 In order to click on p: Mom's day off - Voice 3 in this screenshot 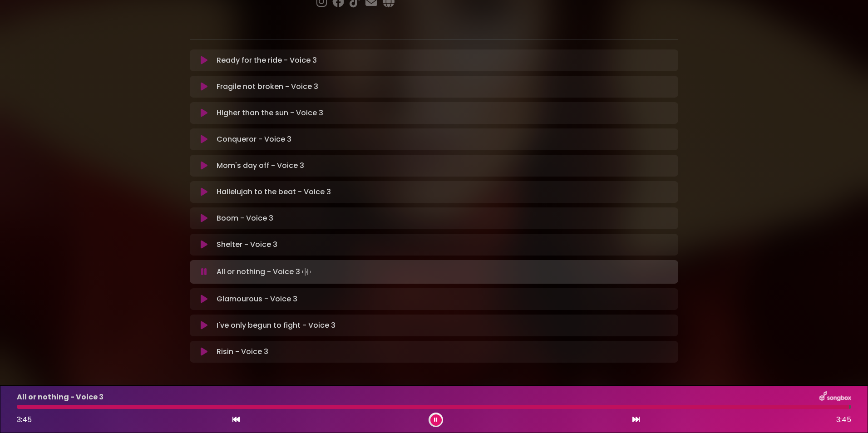, I will do `click(260, 166)`.